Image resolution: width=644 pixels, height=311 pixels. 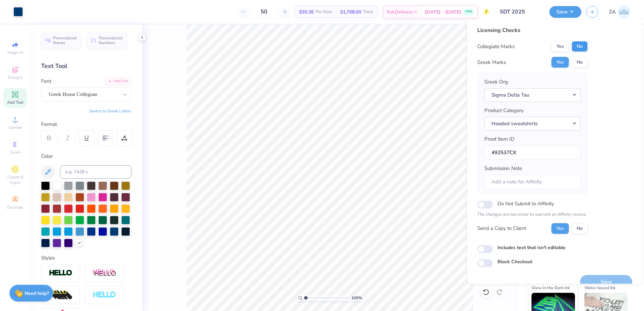 What do you see at coordinates (502, 228) in the screenshot?
I see `div: Send a Copy to Client` at bounding box center [502, 228].